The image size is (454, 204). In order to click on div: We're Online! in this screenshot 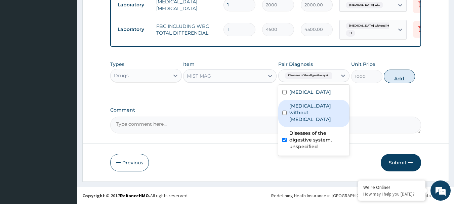, I will do `click(392, 187)`.